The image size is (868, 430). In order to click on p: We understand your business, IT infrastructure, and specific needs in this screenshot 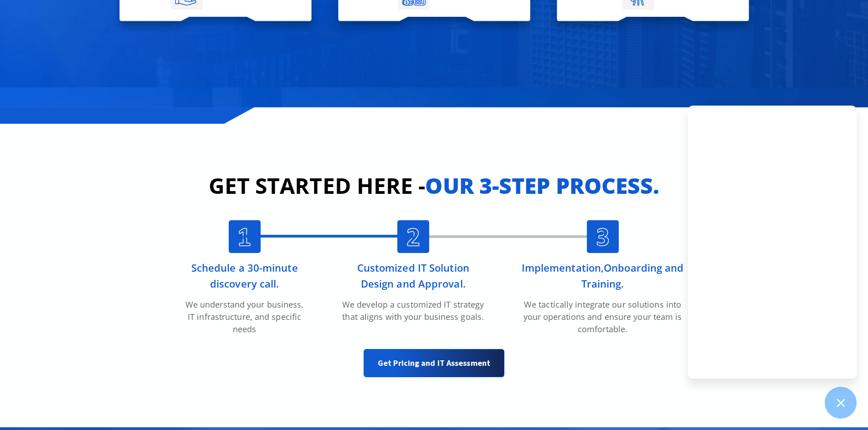, I will do `click(244, 317)`.